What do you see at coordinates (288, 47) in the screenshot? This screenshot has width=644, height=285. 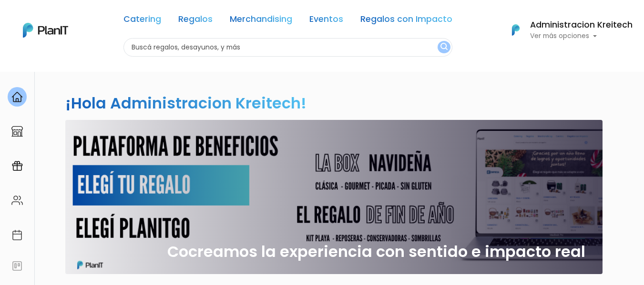 I see `input: Buscá regalos, desayunos, y más` at bounding box center [288, 47].